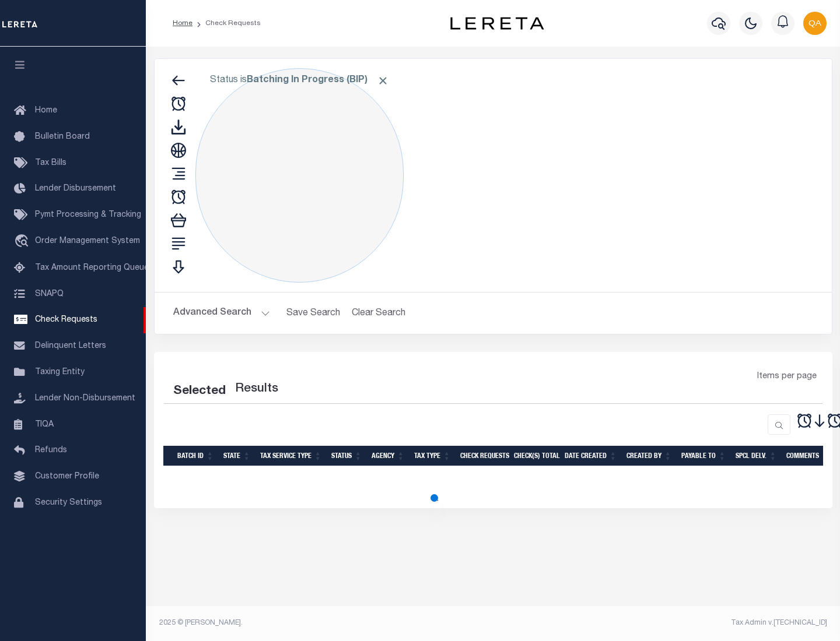  What do you see at coordinates (432, 456) in the screenshot?
I see `th: Tax Type` at bounding box center [432, 456].